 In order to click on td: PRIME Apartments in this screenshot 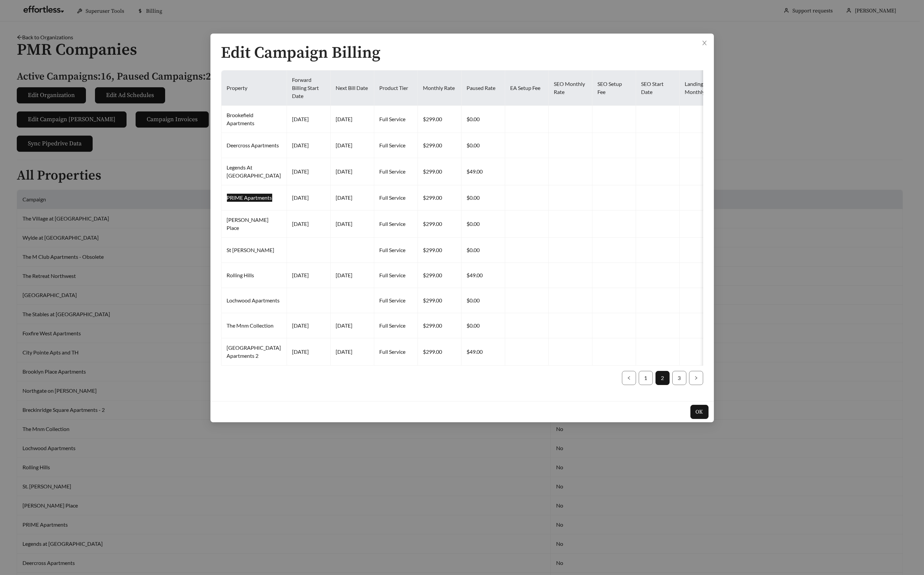, I will do `click(254, 197)`.